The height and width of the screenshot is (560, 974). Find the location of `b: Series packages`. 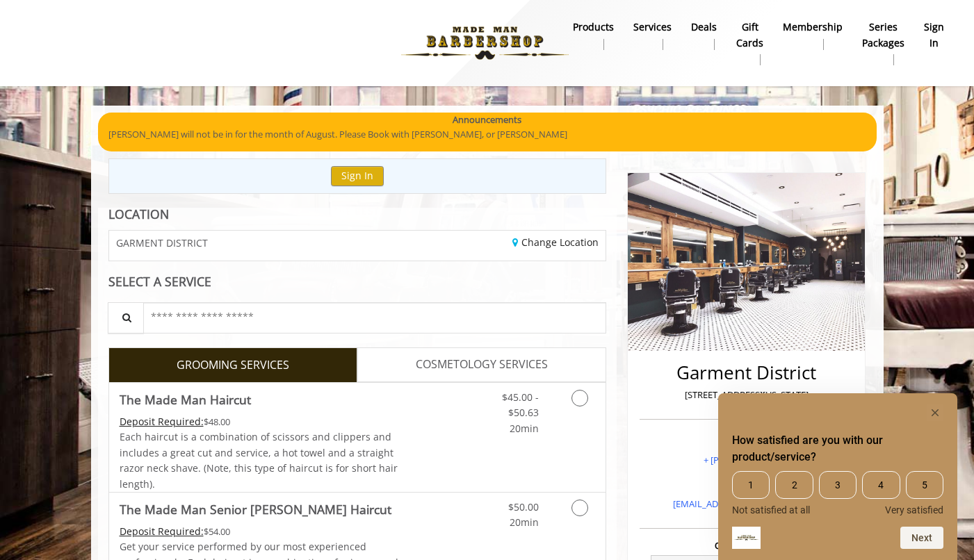

b: Series packages is located at coordinates (883, 35).